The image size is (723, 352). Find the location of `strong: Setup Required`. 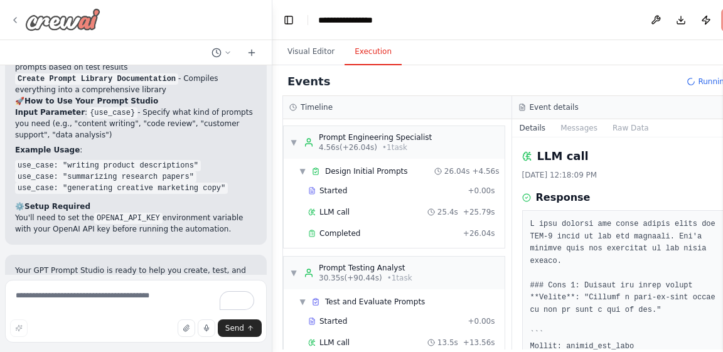

strong: Setup Required is located at coordinates (57, 206).